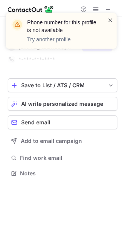 The width and height of the screenshot is (122, 246). Describe the element at coordinates (63, 39) in the screenshot. I see `p: Try another profile` at that location.